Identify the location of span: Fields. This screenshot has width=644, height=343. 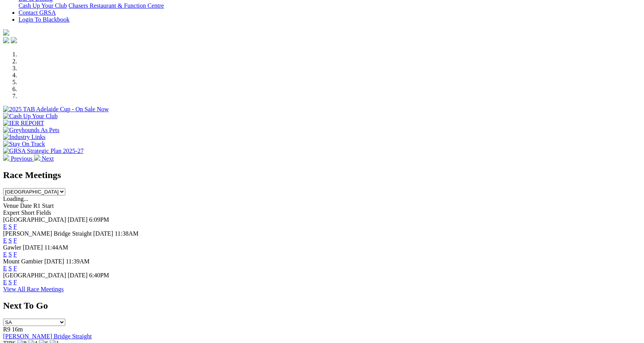
(43, 213).